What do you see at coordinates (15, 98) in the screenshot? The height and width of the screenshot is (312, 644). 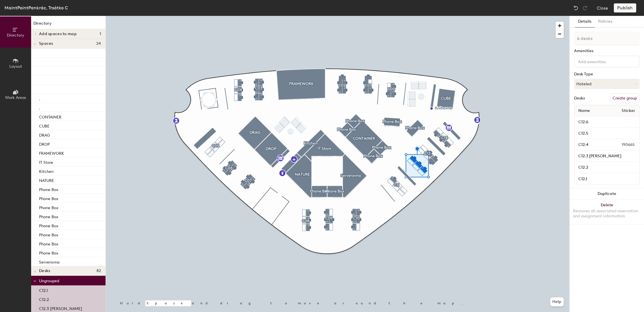 I see `span: Work Areas` at bounding box center [15, 98].